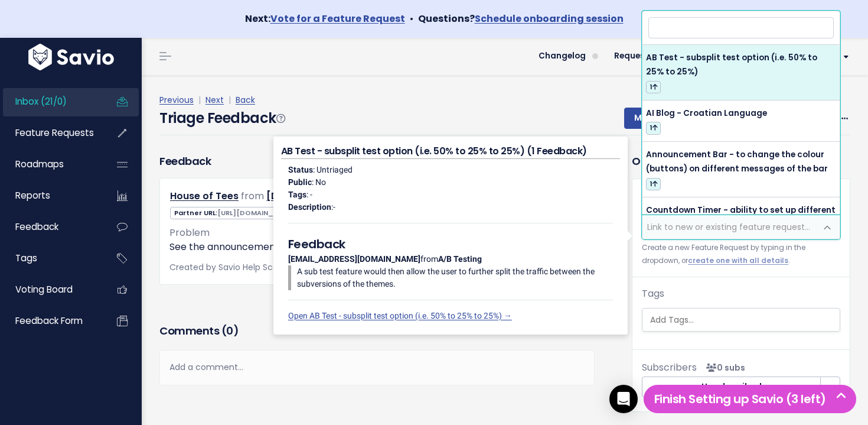 Image resolution: width=868 pixels, height=425 pixels. Describe the element at coordinates (185, 161) in the screenshot. I see `h3: Feedback` at that location.